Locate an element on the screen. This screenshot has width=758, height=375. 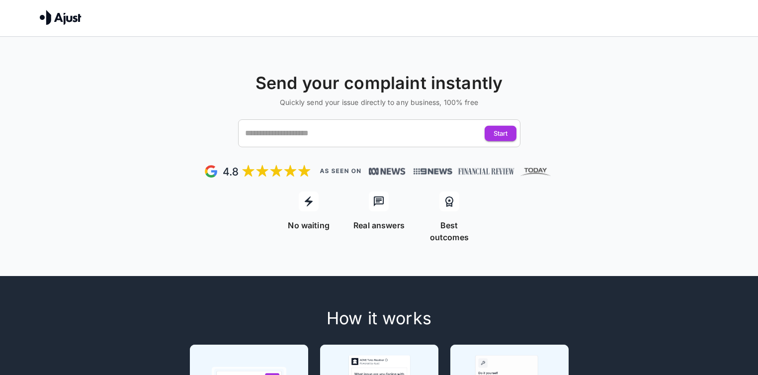
p: Best outcomes is located at coordinates (449, 231).